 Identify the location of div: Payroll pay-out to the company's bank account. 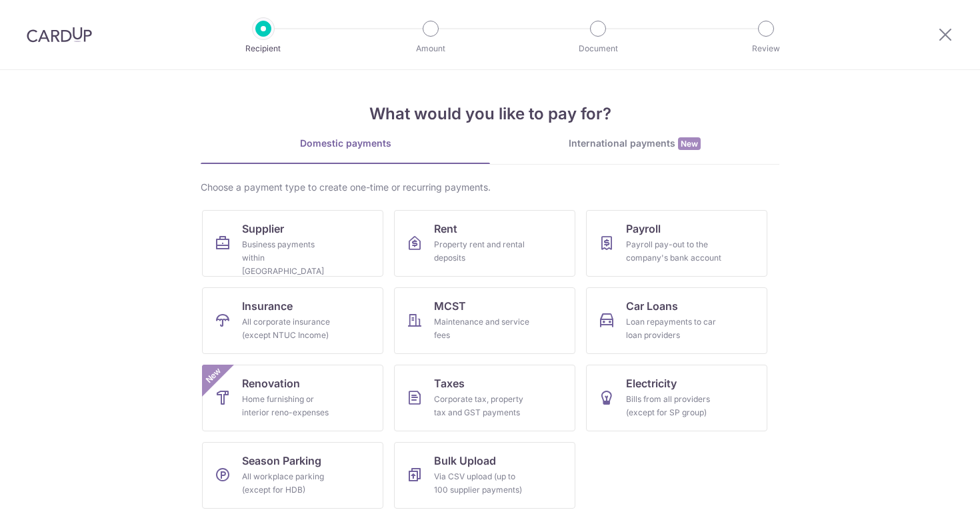
(674, 252).